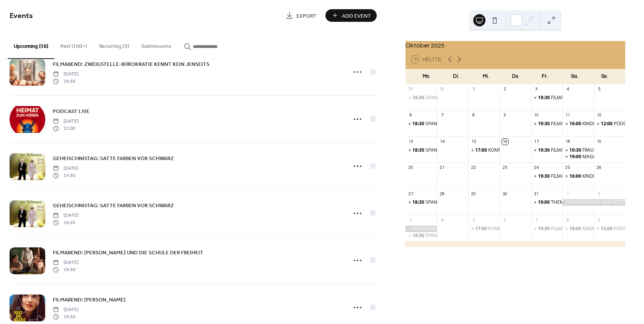  What do you see at coordinates (71, 111) in the screenshot?
I see `a: PODCAST LIVE` at bounding box center [71, 111].